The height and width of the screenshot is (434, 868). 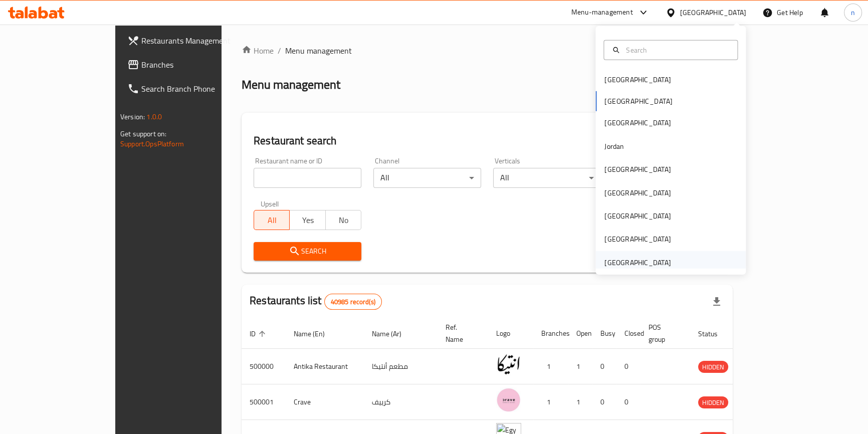 I want to click on td: Crave, so click(x=325, y=401).